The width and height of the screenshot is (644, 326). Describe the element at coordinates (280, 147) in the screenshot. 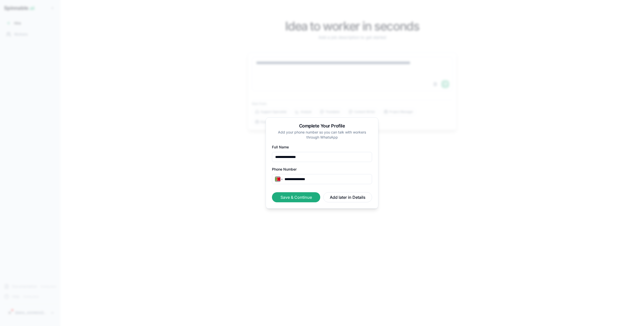

I see `label: Full Name` at that location.